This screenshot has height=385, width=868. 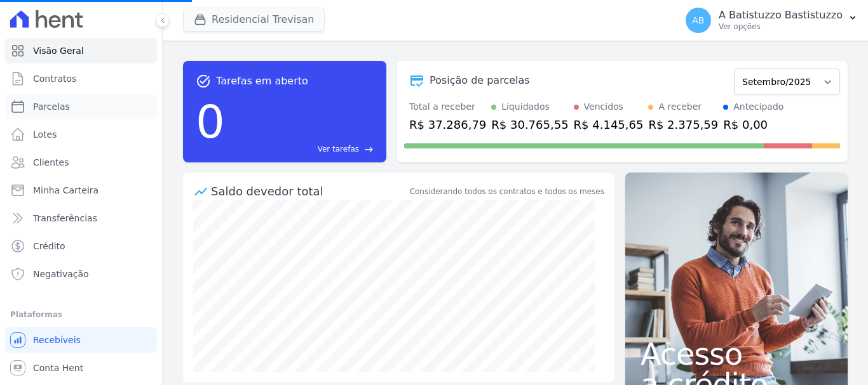 I want to click on a: Recebíveis, so click(x=81, y=340).